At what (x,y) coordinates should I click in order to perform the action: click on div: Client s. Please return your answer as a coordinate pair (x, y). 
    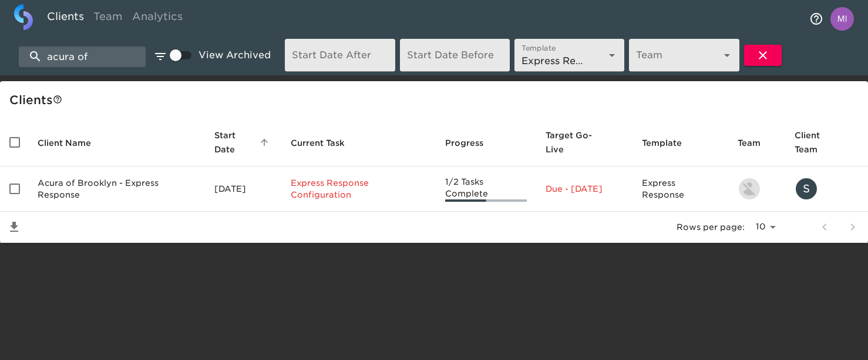
    Looking at the image, I should click on (436, 100).